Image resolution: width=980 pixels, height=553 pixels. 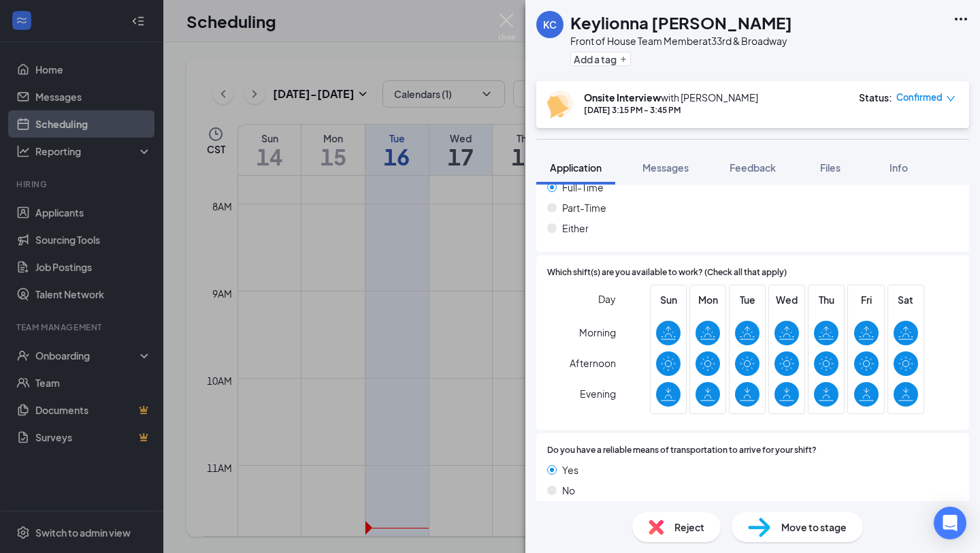 I want to click on span: Morning, so click(x=597, y=333).